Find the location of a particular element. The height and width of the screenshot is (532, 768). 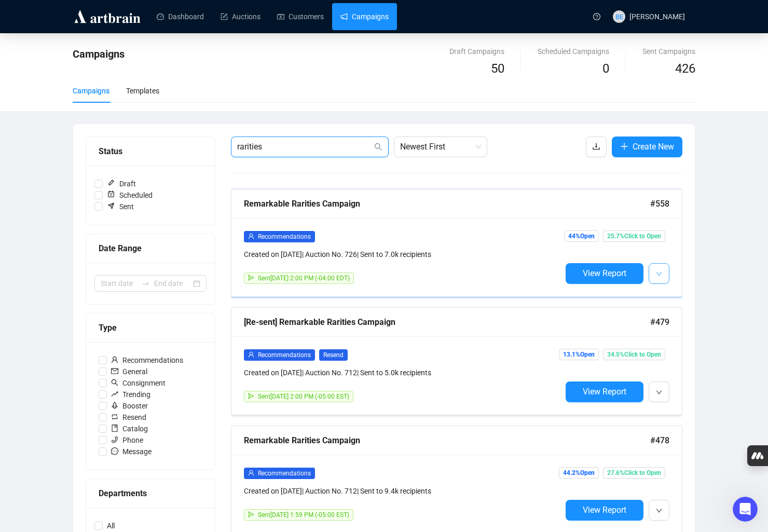

input: End date is located at coordinates (172, 283).